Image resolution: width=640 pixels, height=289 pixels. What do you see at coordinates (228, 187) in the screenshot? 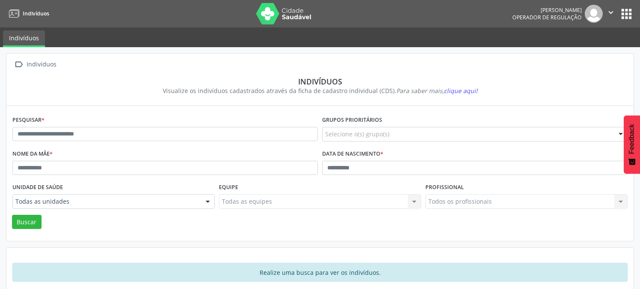
I see `label: Equipe` at bounding box center [228, 187].